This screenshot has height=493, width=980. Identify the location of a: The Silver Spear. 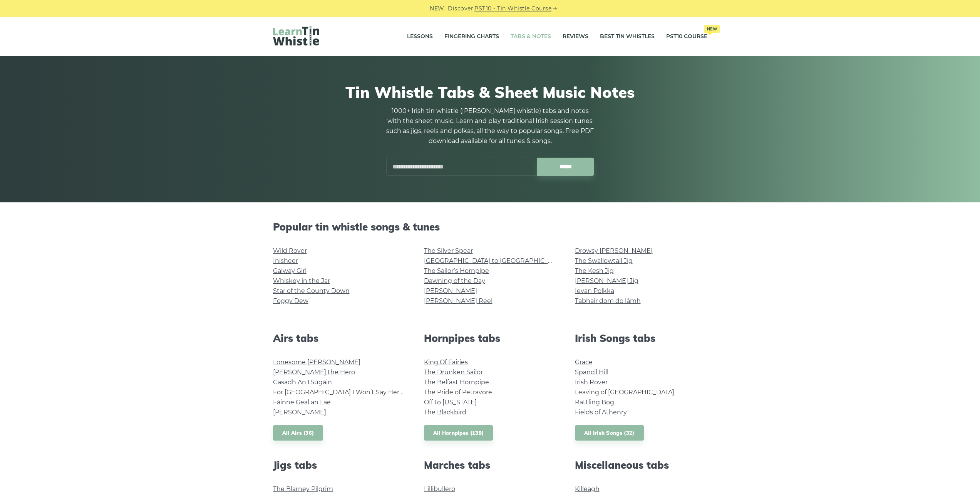
(449, 250).